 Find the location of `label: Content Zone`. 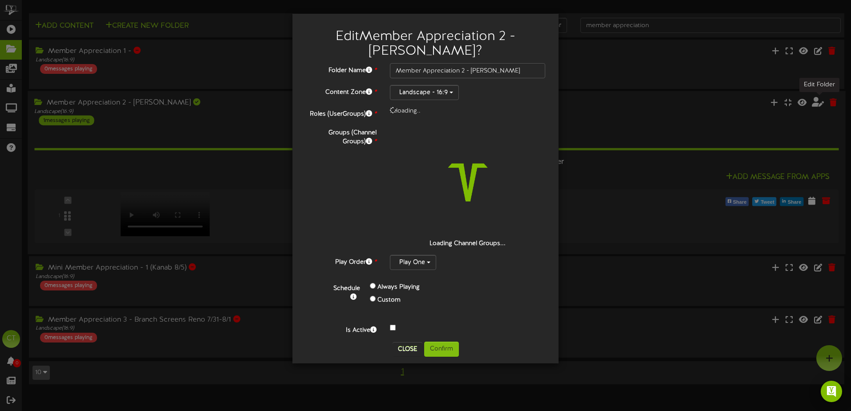

label: Content Zone is located at coordinates (341, 91).